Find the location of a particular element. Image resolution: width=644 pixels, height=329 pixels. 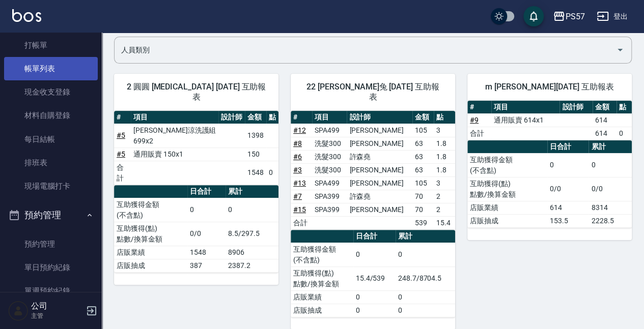

td: 150 is located at coordinates (256, 154).